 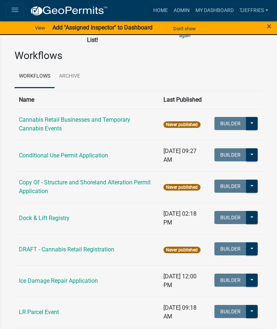 I want to click on h3: Workflows, so click(x=138, y=56).